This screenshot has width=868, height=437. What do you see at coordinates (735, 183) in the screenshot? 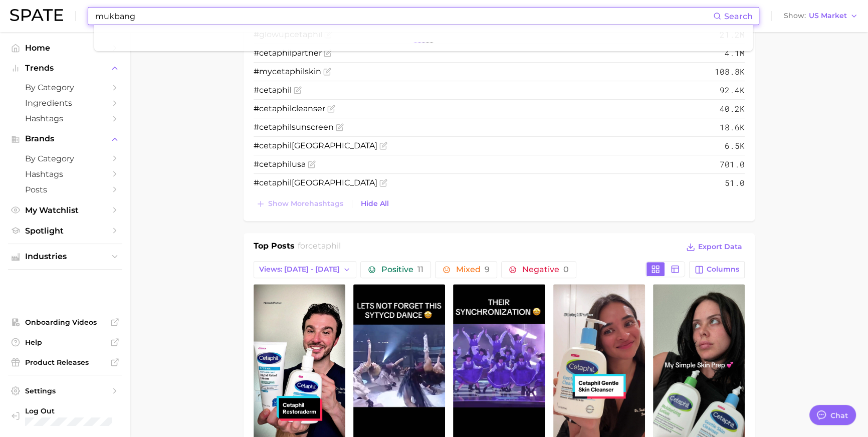
I see `span: 51.0` at bounding box center [735, 183].